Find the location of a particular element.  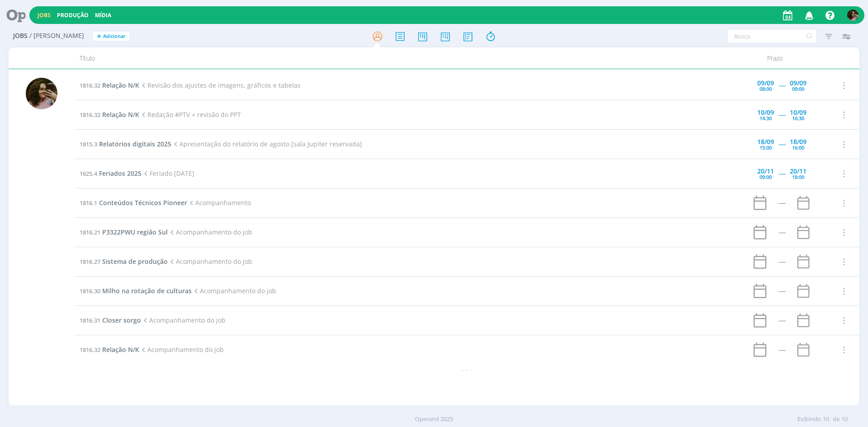

button: Jobs is located at coordinates (44, 15).